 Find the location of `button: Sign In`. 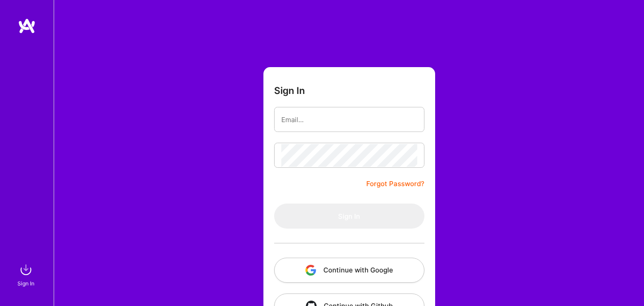

button: Sign In is located at coordinates (349, 216).